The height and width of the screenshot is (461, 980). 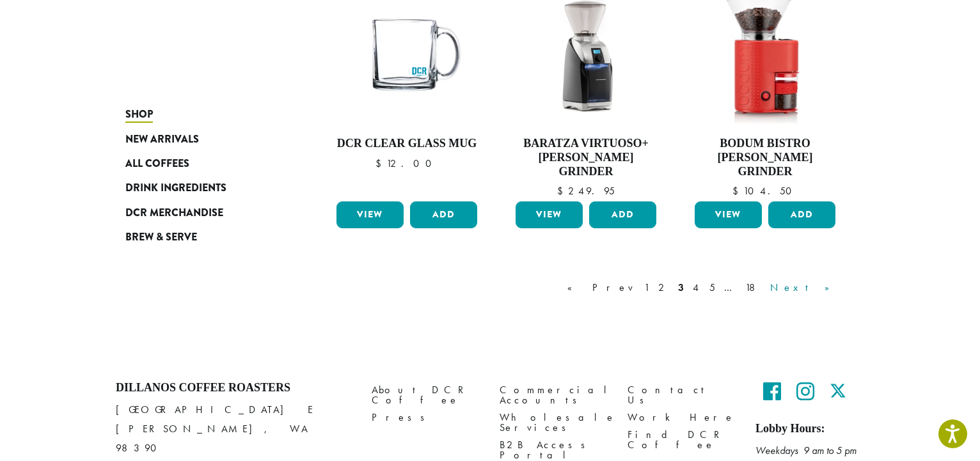 What do you see at coordinates (696, 288) in the screenshot?
I see `a: 4` at bounding box center [696, 288].